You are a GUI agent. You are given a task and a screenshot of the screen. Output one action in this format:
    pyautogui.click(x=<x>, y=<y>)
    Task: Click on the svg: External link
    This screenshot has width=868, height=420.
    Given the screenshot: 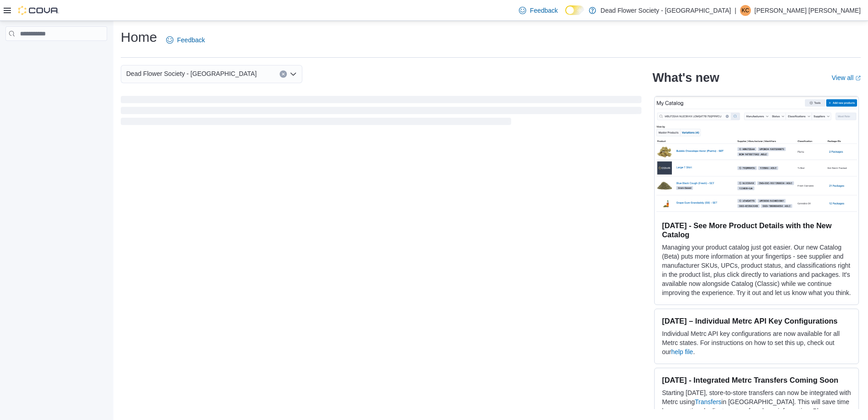 What is the action you would take?
    pyautogui.click(x=858, y=78)
    